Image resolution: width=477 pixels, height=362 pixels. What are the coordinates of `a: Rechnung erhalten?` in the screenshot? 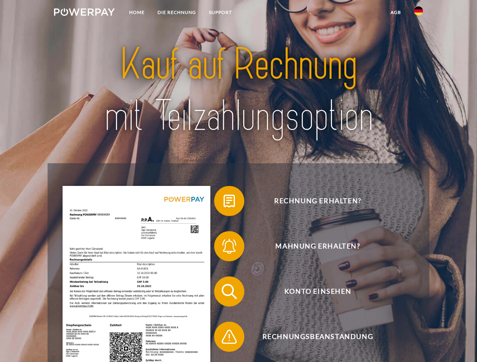 It's located at (312, 201).